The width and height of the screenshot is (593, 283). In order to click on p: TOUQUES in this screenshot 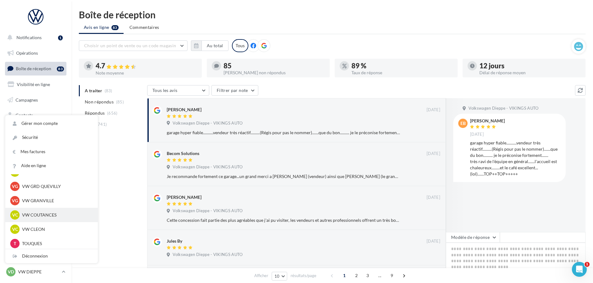, I will do `click(56, 243)`.